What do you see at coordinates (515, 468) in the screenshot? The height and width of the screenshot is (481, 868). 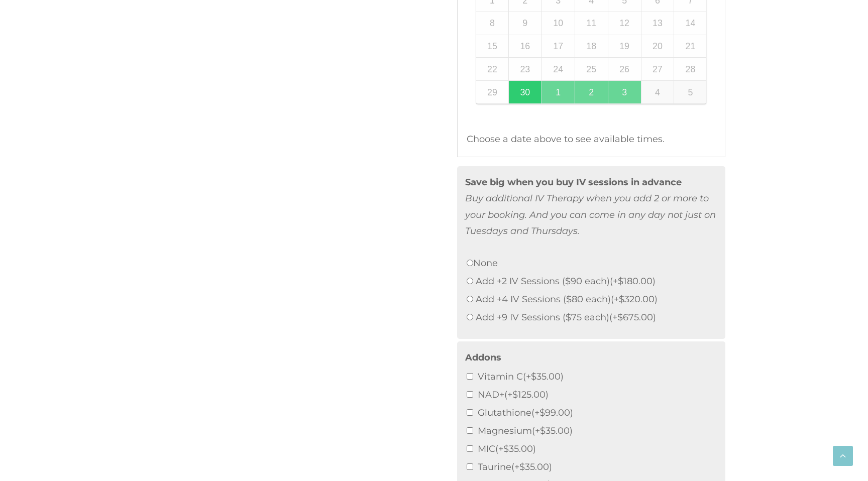 I see `label: Taurine` at bounding box center [515, 468].